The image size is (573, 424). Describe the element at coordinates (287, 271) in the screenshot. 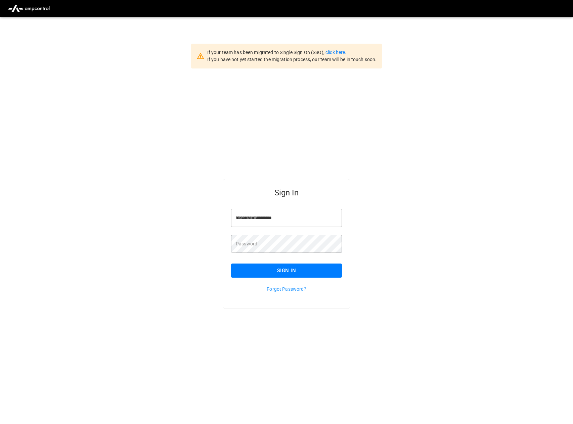

I see `button: Sign In` at that location.